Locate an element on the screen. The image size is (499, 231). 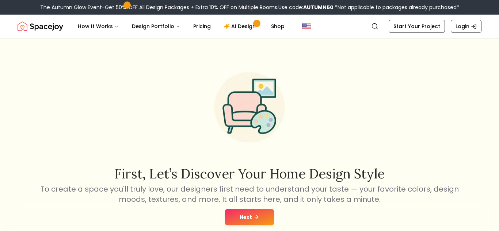
a: Login is located at coordinates (466, 26).